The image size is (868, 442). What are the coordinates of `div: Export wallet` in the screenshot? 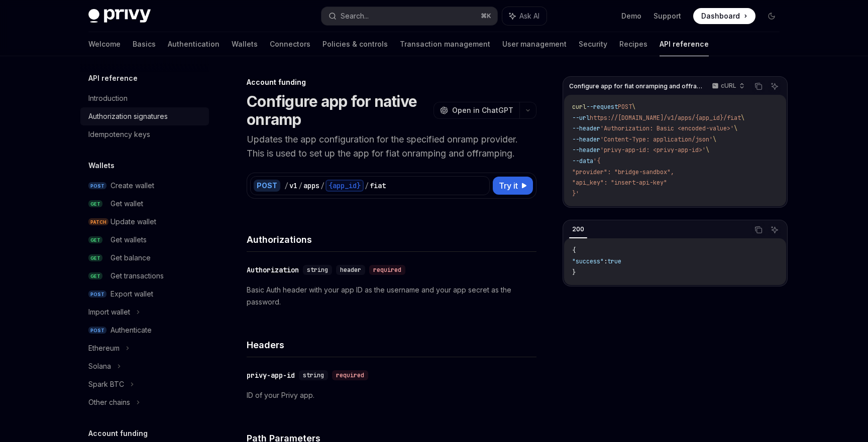 It's located at (132, 294).